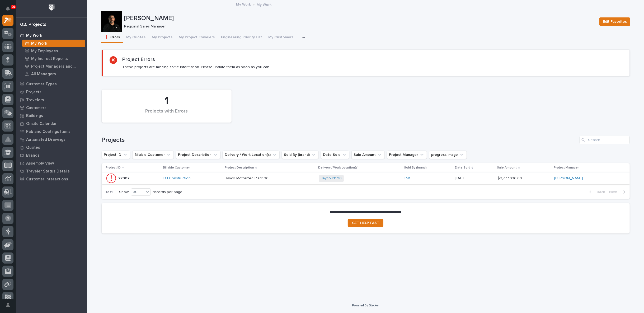 The height and width of the screenshot is (313, 644). I want to click on p: Billable Customer, so click(177, 167).